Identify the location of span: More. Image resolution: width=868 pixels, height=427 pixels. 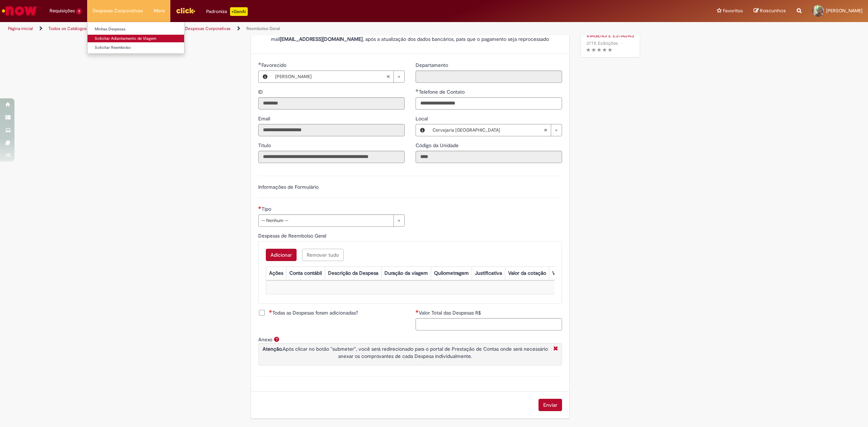
(159, 11).